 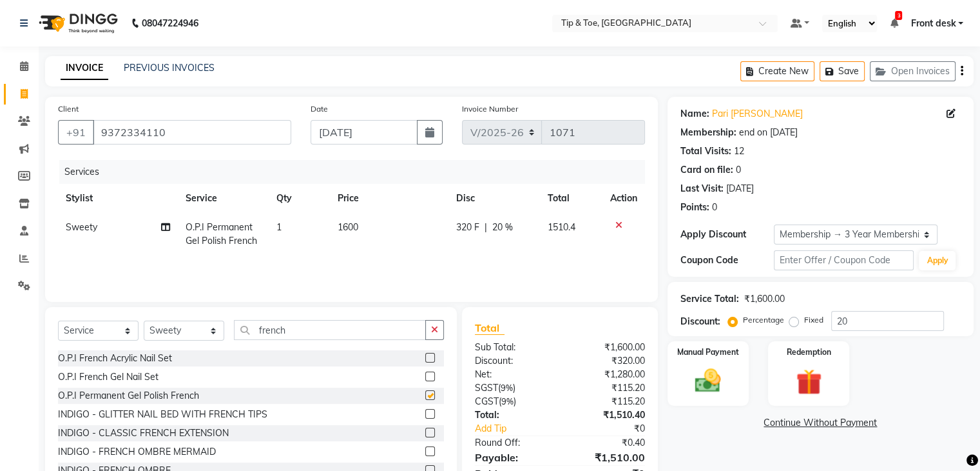 I want to click on div: ₹0, so click(x=615, y=428).